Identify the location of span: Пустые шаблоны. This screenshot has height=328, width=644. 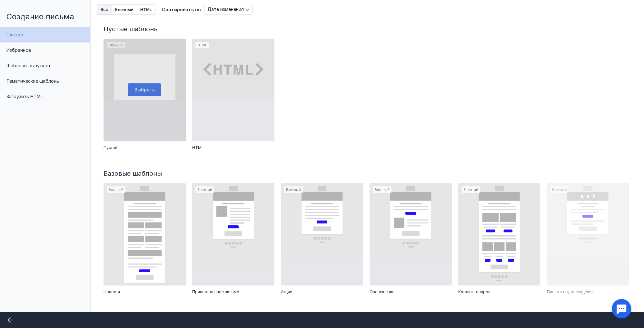
(131, 29).